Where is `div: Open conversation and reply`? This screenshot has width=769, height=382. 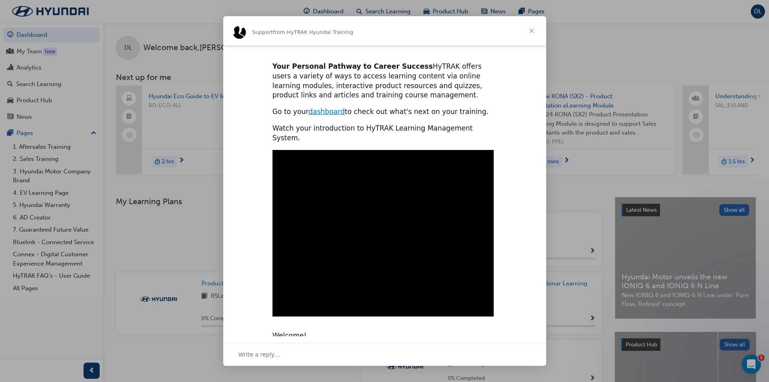
div: Open conversation and reply is located at coordinates (385, 354).